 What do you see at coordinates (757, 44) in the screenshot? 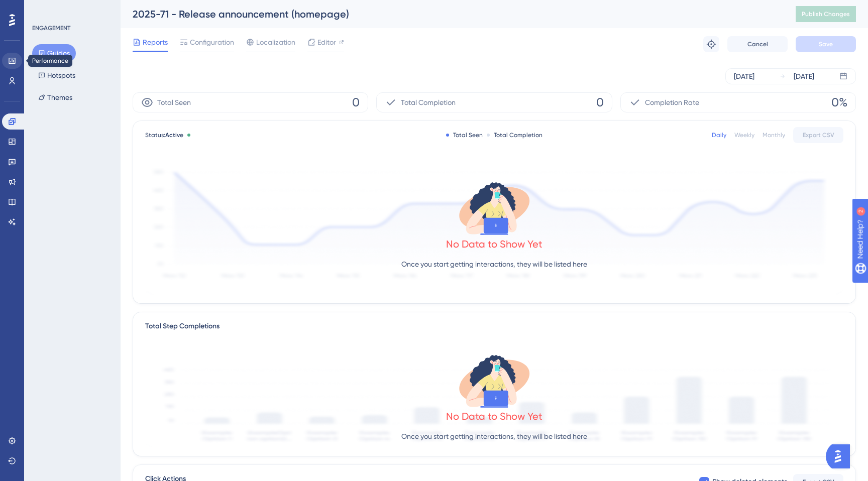
I see `span: Cancel` at bounding box center [757, 44].